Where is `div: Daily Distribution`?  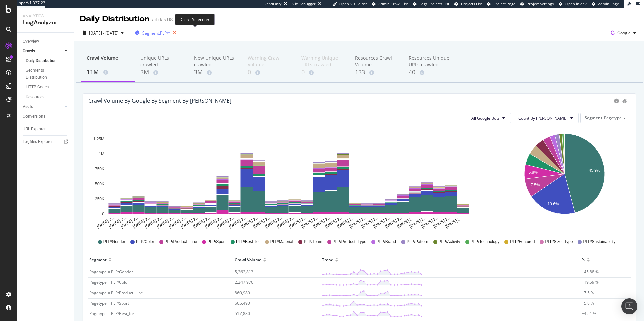
div: Daily Distribution is located at coordinates (41, 61).